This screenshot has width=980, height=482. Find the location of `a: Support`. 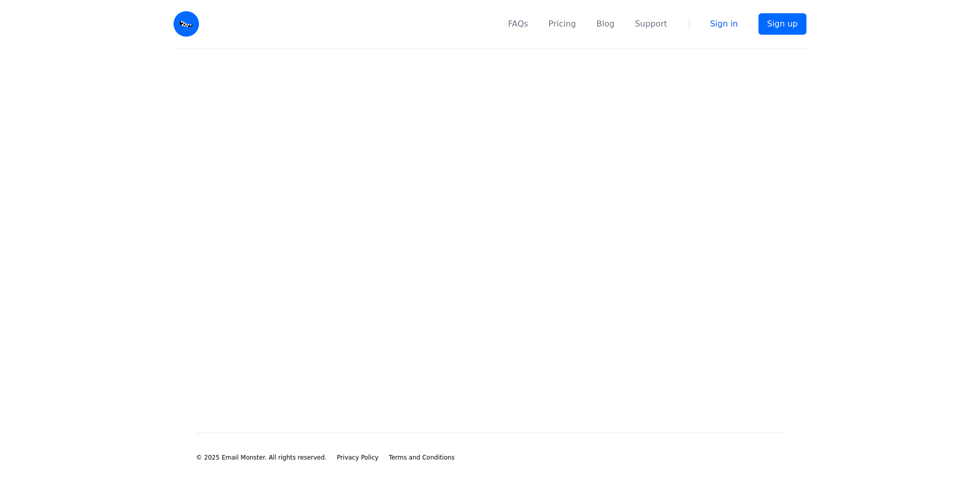

a: Support is located at coordinates (651, 24).